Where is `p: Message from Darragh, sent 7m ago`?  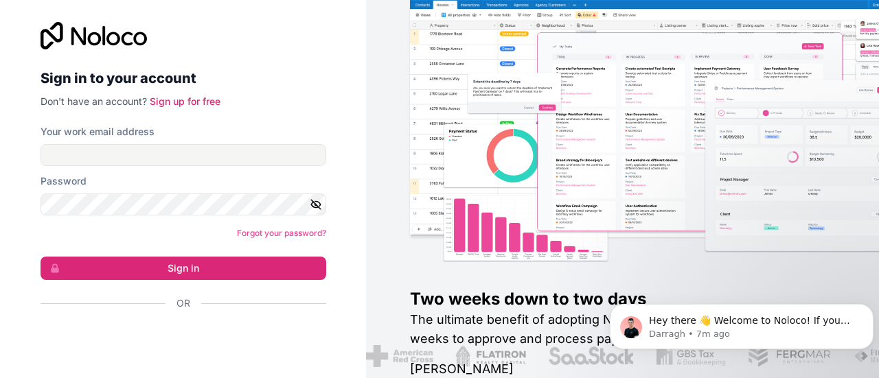
p: Message from Darragh, sent 7m ago is located at coordinates (148, 59).